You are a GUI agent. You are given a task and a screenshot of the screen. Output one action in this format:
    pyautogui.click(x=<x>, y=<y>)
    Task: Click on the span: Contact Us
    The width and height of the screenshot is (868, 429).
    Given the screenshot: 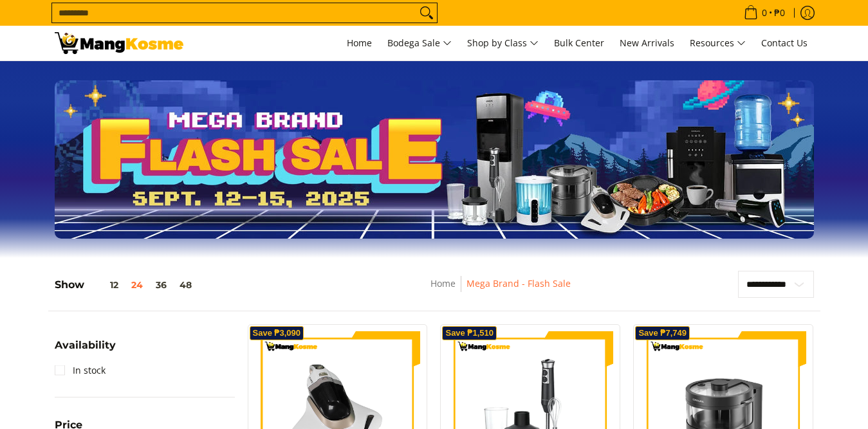 What is the action you would take?
    pyautogui.click(x=785, y=43)
    